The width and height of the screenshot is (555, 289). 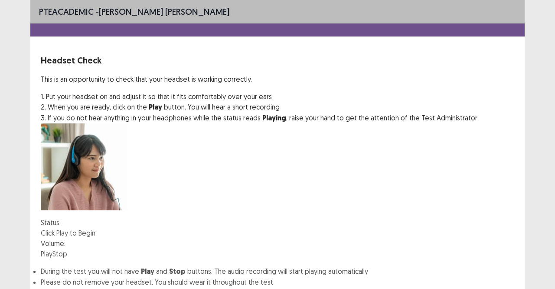 I want to click on p: 2. When you are ready, click on the button. You will hear a short recording, so click(x=278, y=107).